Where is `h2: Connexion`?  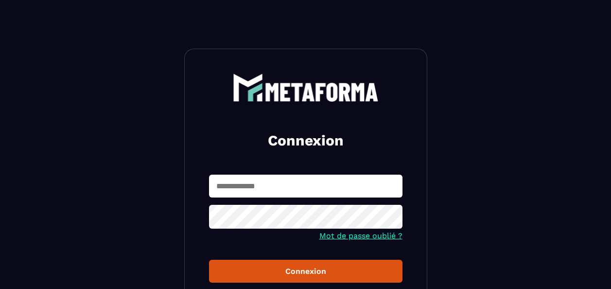
h2: Connexion is located at coordinates (306, 141).